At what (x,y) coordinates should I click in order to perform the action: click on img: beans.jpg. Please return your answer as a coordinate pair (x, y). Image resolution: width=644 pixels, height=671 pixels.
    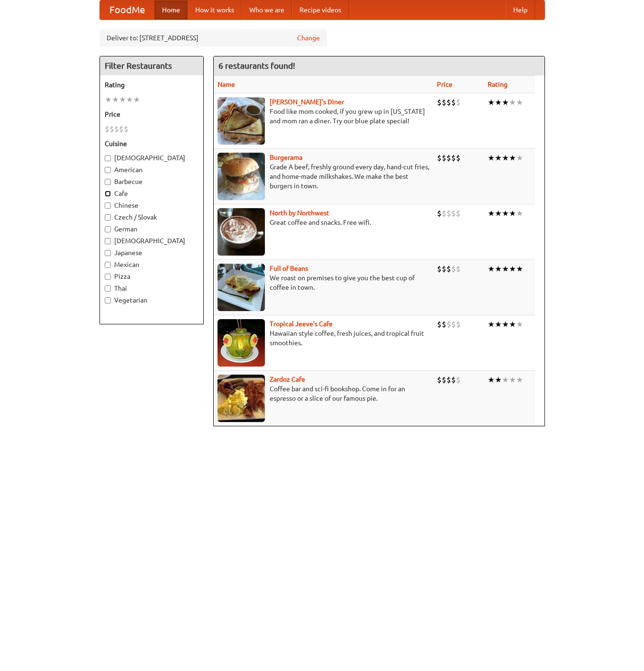
    Looking at the image, I should click on (241, 287).